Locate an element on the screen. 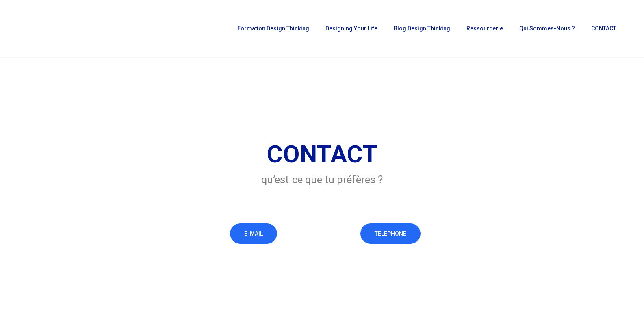  a: Ressourcerie is located at coordinates (484, 28).